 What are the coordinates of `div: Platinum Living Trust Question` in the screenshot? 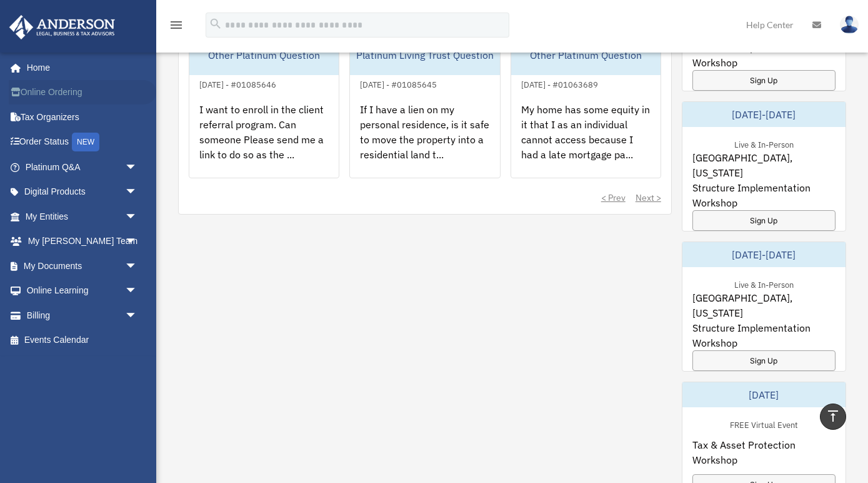 It's located at (425, 55).